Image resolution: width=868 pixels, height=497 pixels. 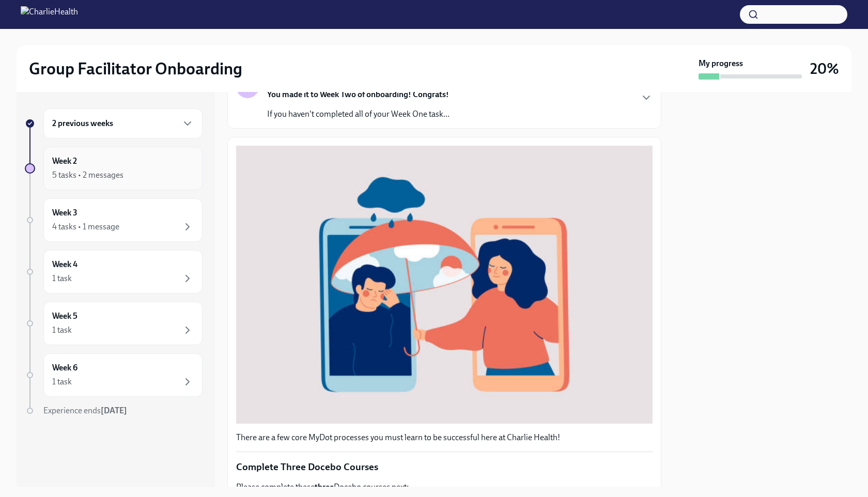 I want to click on h6: Week 5, so click(x=64, y=316).